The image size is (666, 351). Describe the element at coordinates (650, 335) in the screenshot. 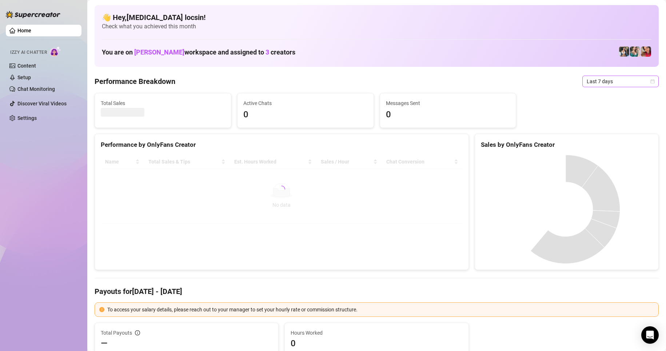

I see `div: Open Intercom Messenger` at that location.